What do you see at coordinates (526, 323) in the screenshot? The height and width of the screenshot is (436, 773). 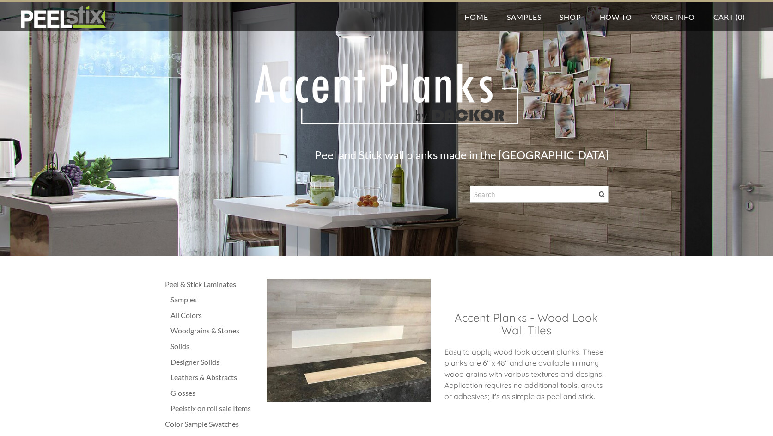 I see `font: Accent Planks - Wood Look Wall Tiles` at bounding box center [526, 323].